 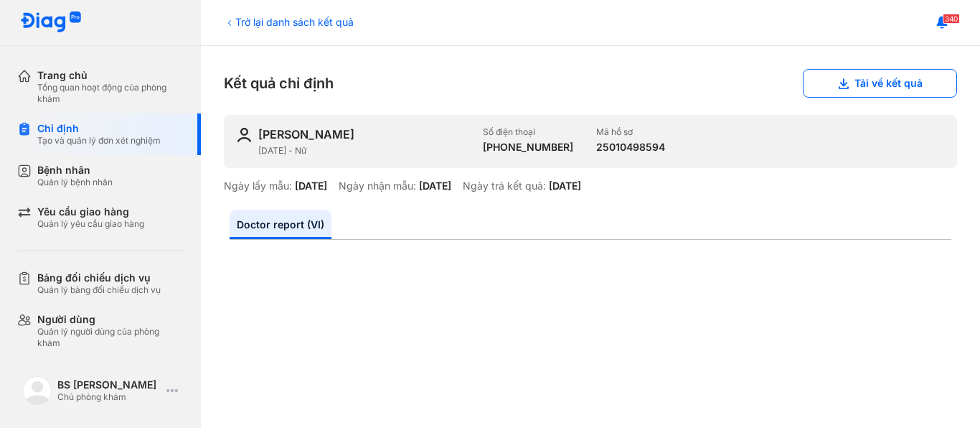 I want to click on div: Ngày nhận mẫu:, so click(x=378, y=186).